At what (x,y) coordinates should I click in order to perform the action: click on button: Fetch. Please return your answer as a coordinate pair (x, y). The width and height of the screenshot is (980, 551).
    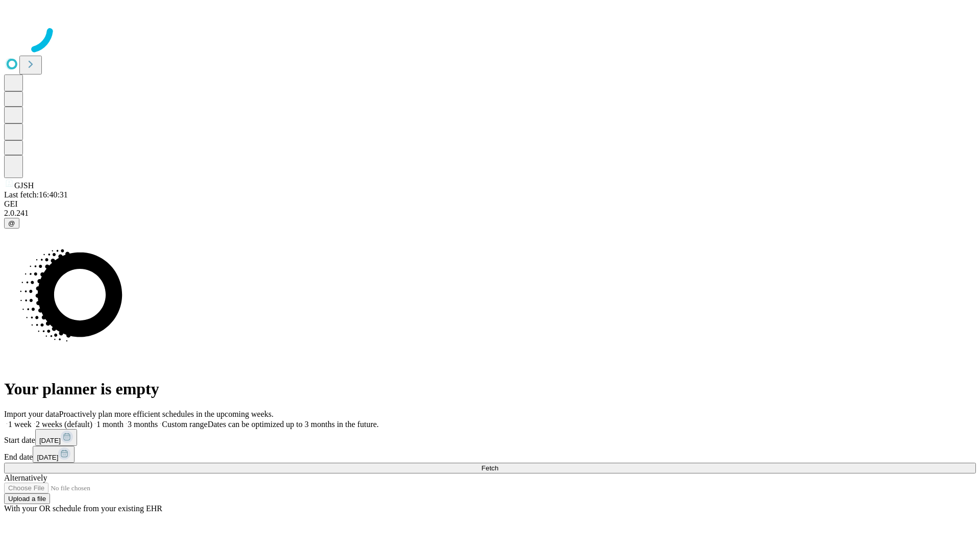
    Looking at the image, I should click on (490, 468).